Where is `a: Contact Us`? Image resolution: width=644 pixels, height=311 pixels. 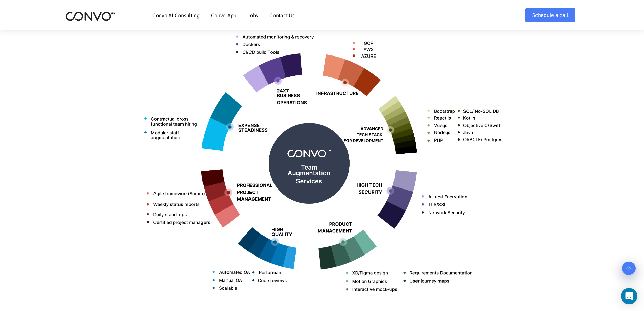 a: Contact Us is located at coordinates (282, 16).